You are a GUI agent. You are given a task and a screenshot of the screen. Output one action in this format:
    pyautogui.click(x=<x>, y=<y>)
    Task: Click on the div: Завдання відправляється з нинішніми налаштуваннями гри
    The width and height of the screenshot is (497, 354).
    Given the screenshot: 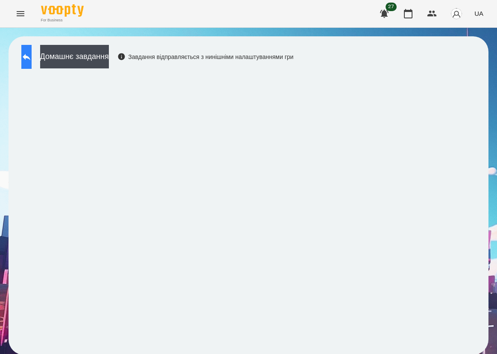 What is the action you would take?
    pyautogui.click(x=206, y=57)
    